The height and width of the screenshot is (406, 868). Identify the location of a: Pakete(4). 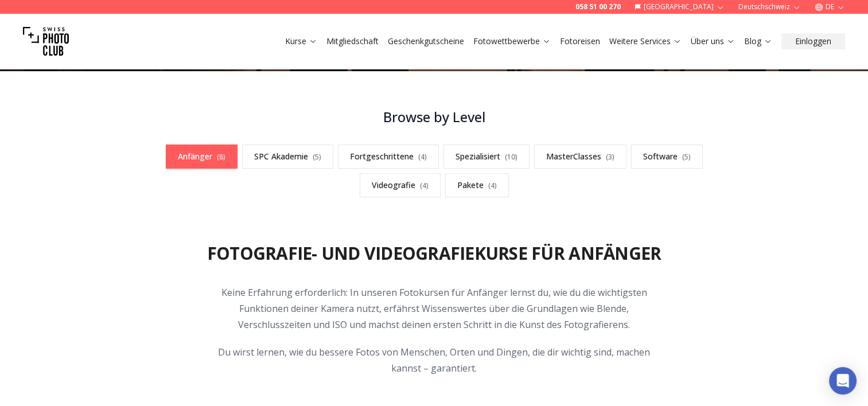
(477, 186).